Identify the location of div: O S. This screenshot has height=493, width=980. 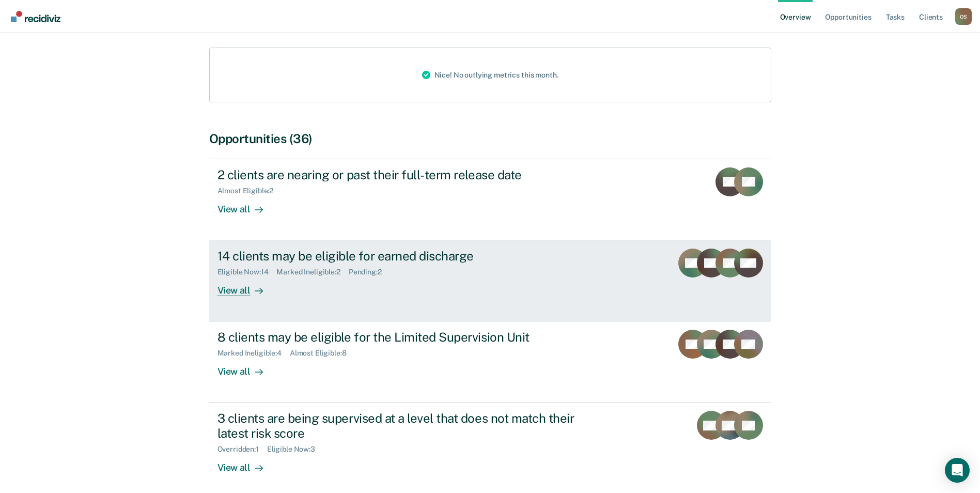
(964, 16).